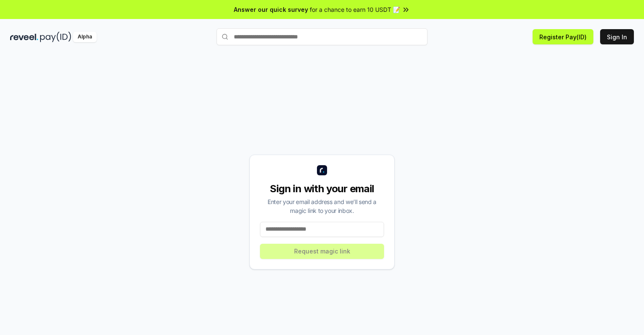 The image size is (644, 335). Describe the element at coordinates (563, 37) in the screenshot. I see `button: Register Pay(ID)` at that location.